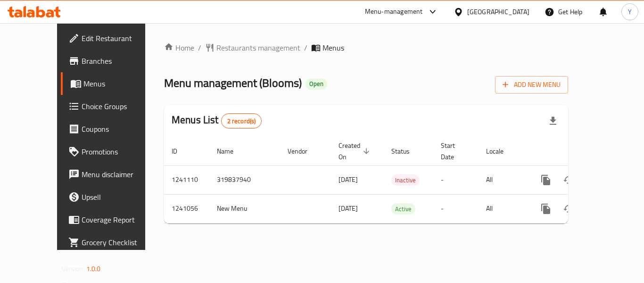 The image size is (644, 283). Describe the element at coordinates (73, 269) in the screenshot. I see `span: Version:` at that location.